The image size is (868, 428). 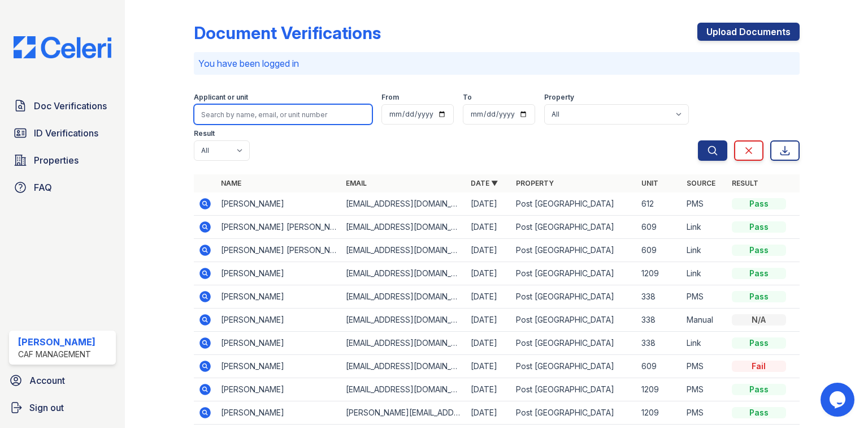 What do you see at coordinates (748, 32) in the screenshot?
I see `a: Upload Documents` at bounding box center [748, 32].